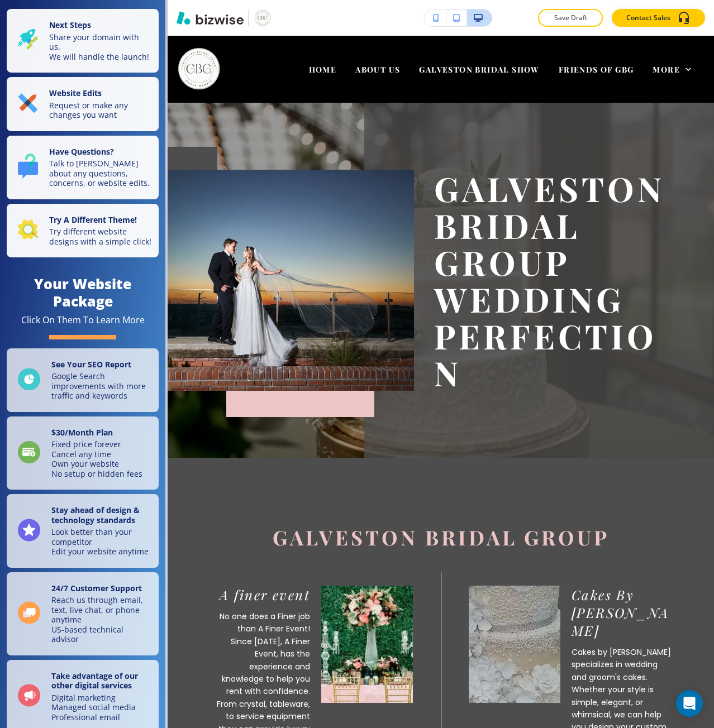  What do you see at coordinates (82, 432) in the screenshot?
I see `strong: $ 30 /Month Plan` at bounding box center [82, 432].